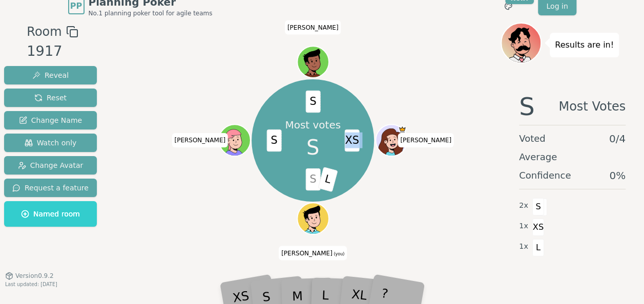  I want to click on span: Confidence, so click(544, 175).